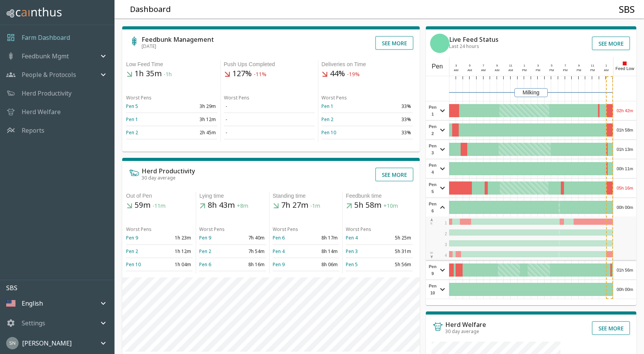  What do you see at coordinates (396, 264) in the screenshot?
I see `td: 5h 56m` at bounding box center [396, 264].